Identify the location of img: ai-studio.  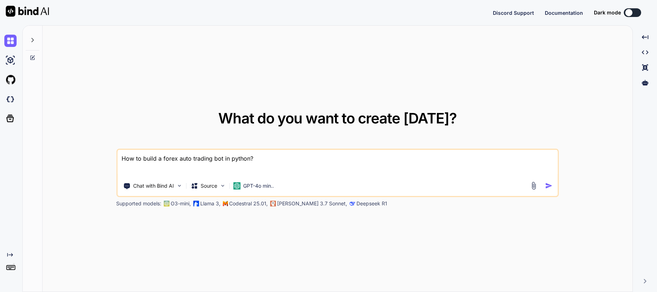
(10, 60).